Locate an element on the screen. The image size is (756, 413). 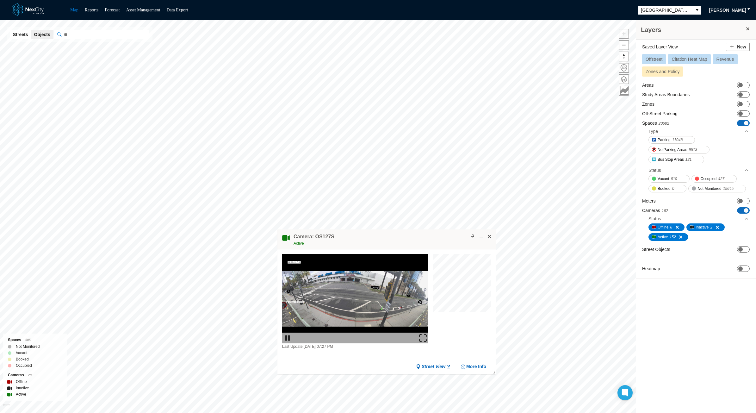
label: Occupied is located at coordinates (24, 365).